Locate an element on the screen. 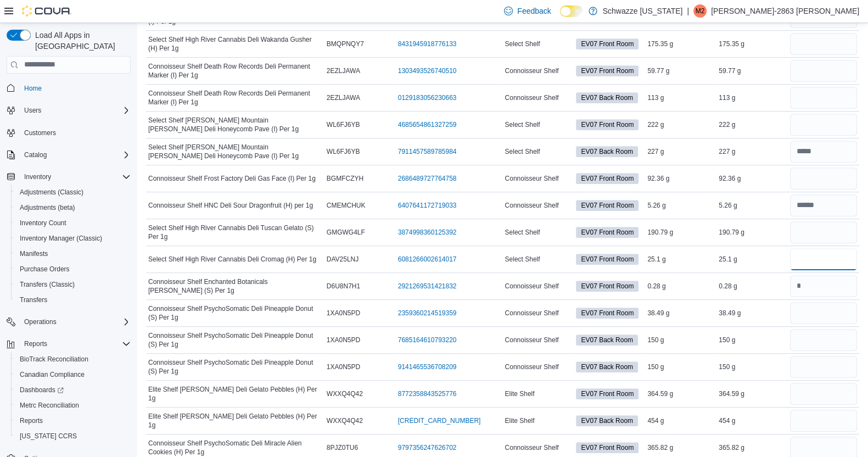 The width and height of the screenshot is (868, 457). a: 6081266002614017 is located at coordinates (427, 259).